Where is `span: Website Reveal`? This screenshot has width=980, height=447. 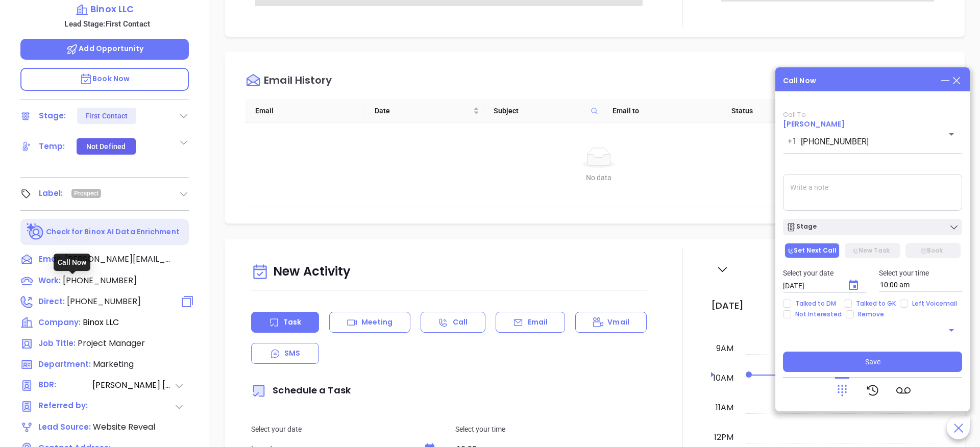 span: Website Reveal is located at coordinates (124, 426).